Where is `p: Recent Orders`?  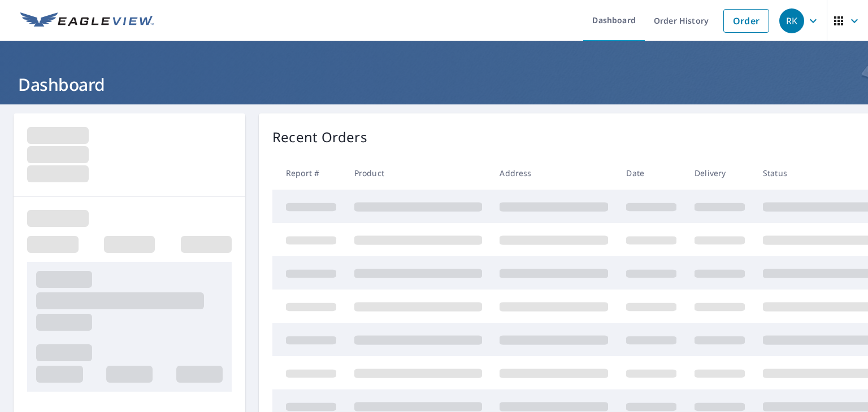 p: Recent Orders is located at coordinates (320, 137).